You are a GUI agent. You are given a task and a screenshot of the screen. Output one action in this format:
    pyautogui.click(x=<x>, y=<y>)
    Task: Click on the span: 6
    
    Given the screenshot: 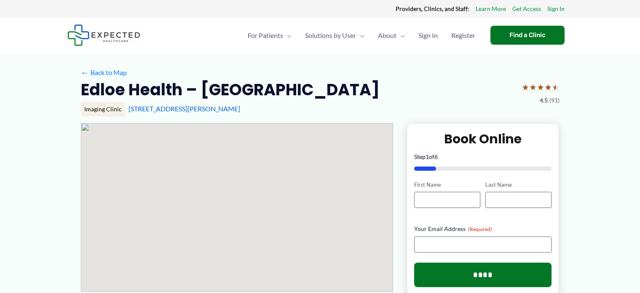 What is the action you would take?
    pyautogui.click(x=436, y=156)
    